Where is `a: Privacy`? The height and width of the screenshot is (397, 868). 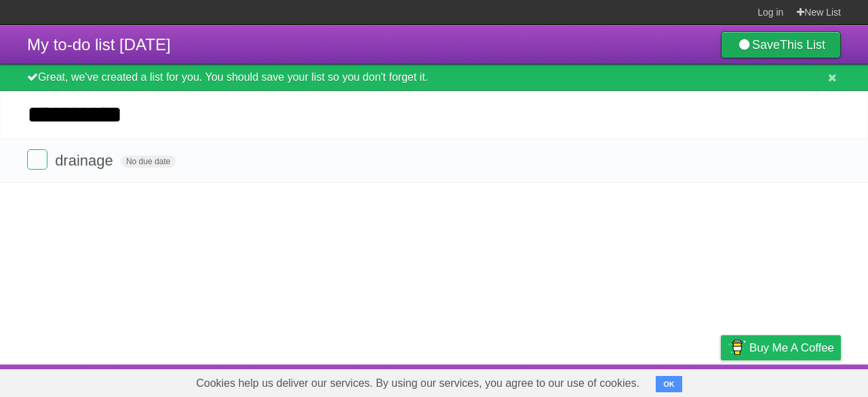 a: Privacy is located at coordinates (720, 381).